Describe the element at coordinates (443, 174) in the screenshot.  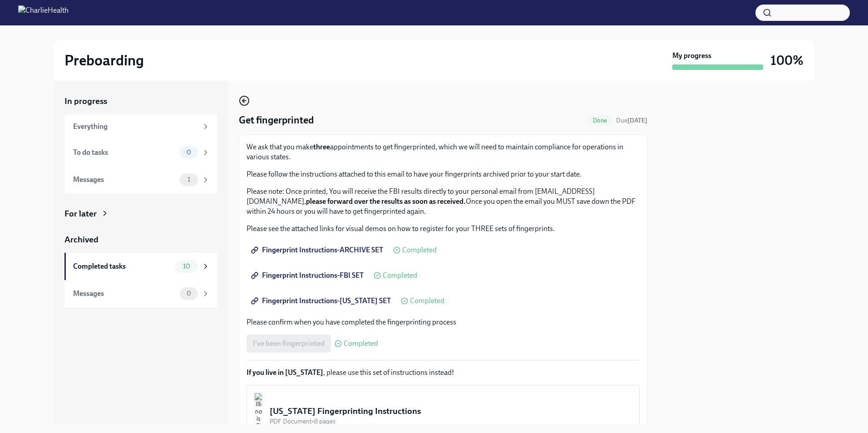
I see `p: Please follow the instructions attached to this email to have your fingerprints archived prior to...` at that location.